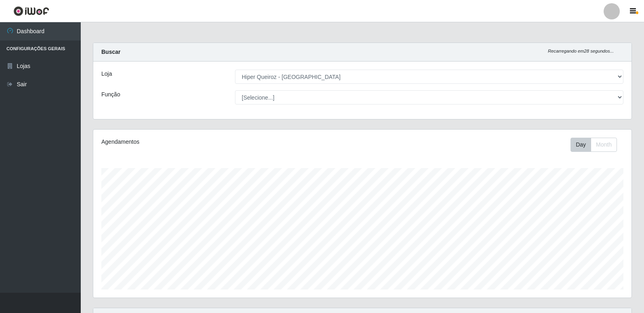  What do you see at coordinates (604, 144) in the screenshot?
I see `button: Month` at bounding box center [604, 144].